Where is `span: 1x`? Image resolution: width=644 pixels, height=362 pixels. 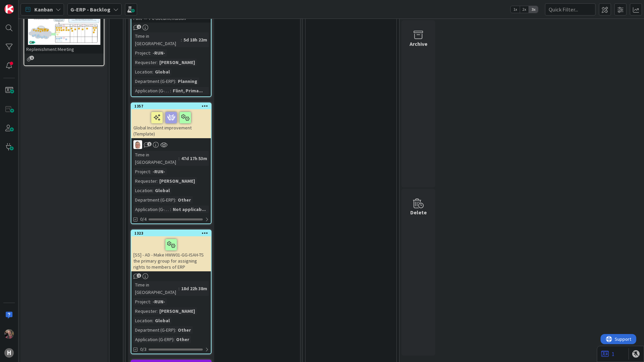
span: 1x is located at coordinates (515, 9).